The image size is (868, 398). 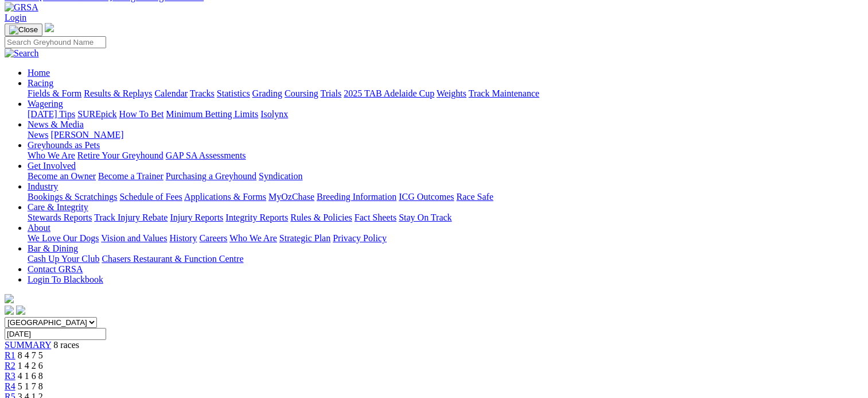 I want to click on div: Wagering, so click(x=445, y=115).